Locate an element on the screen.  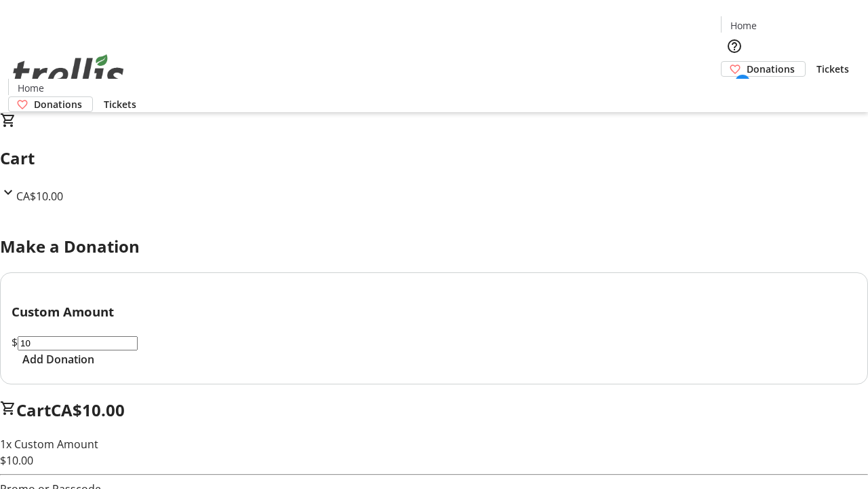
button: Help is located at coordinates (734, 46).